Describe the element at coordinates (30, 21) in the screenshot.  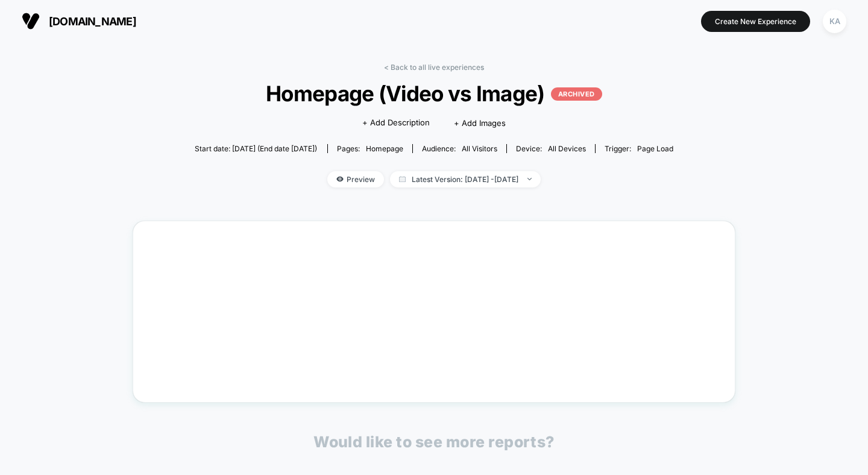
I see `img: Visually logo` at that location.